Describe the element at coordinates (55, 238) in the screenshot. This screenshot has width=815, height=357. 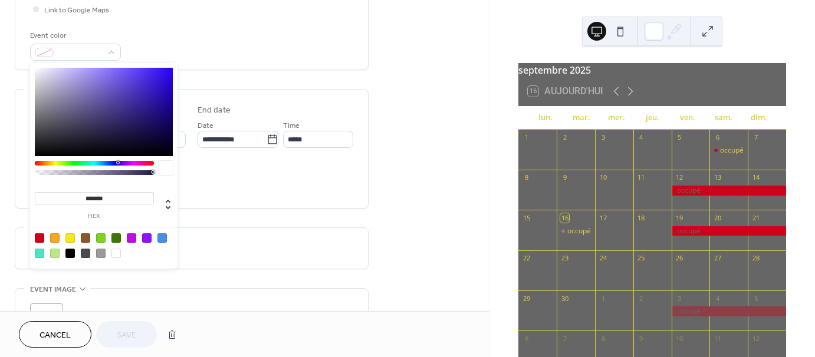
I see `div: #F5A623` at that location.